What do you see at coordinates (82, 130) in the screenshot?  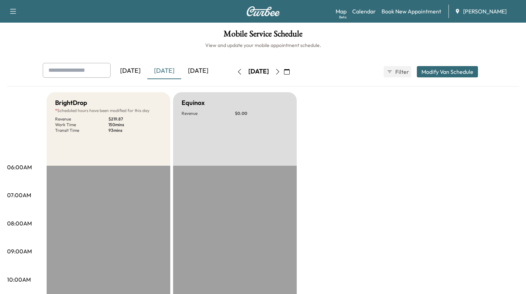 I see `p: Transit Time` at bounding box center [82, 130].